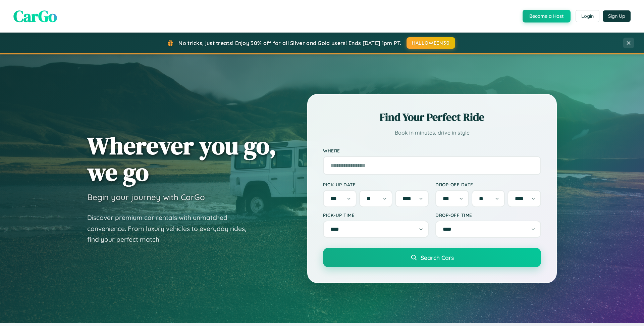 This screenshot has height=326, width=644. What do you see at coordinates (436, 257) in the screenshot?
I see `span: Search Cars` at bounding box center [436, 257].